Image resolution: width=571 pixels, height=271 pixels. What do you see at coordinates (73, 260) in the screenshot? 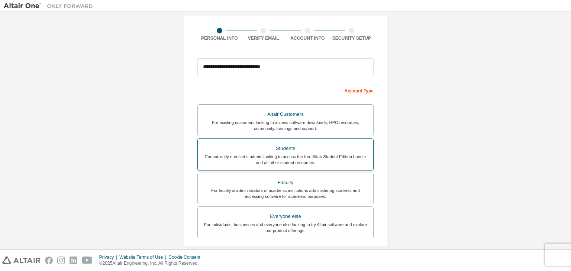
I see `img: linkedin.svg` at bounding box center [73, 260].